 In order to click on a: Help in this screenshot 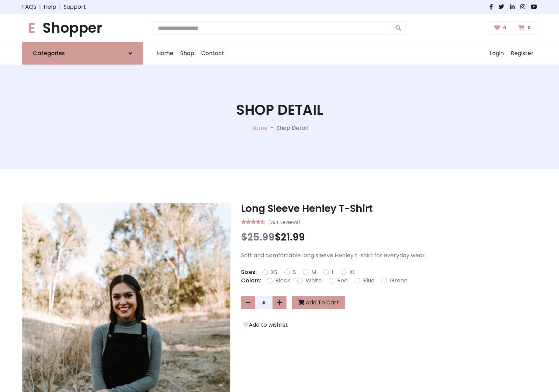, I will do `click(50, 7)`.